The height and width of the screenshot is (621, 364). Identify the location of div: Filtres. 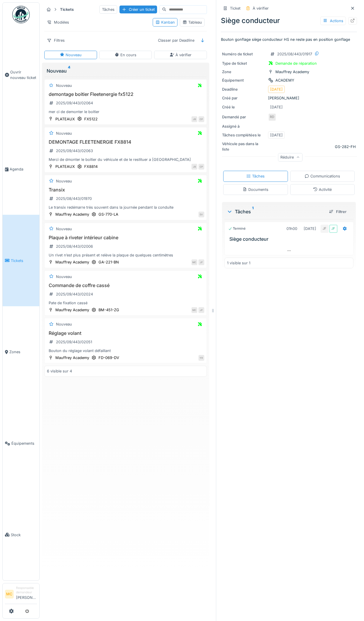
(55, 40).